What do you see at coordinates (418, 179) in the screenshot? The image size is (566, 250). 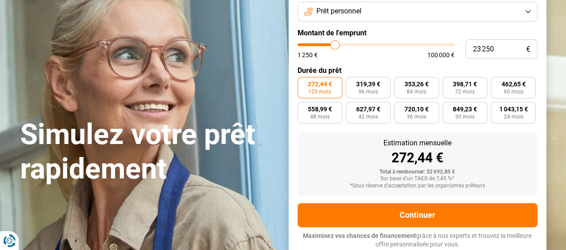 I see `div: Sur base d'un TAEG de 7,45 %*` at bounding box center [418, 179].